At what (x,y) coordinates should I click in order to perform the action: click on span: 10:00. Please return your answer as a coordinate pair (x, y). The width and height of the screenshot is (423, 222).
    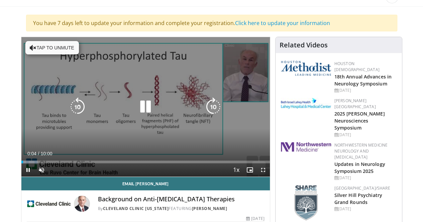
    Looking at the image, I should click on (46, 154).